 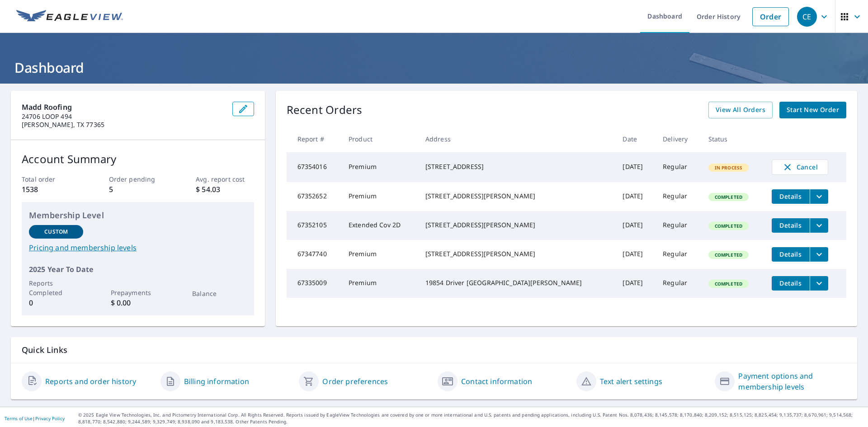 I want to click on span: View All Orders, so click(x=741, y=110).